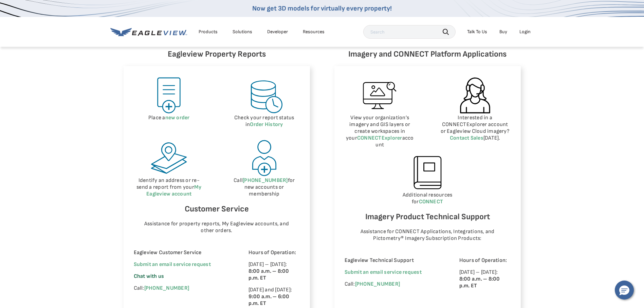 The image size is (644, 308). I want to click on p: Eagleview Customer Service, so click(181, 253).